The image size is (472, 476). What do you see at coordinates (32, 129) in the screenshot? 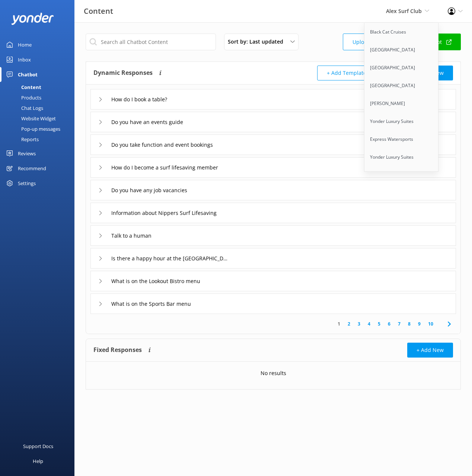
I see `div: Pop-up messages` at bounding box center [32, 129].